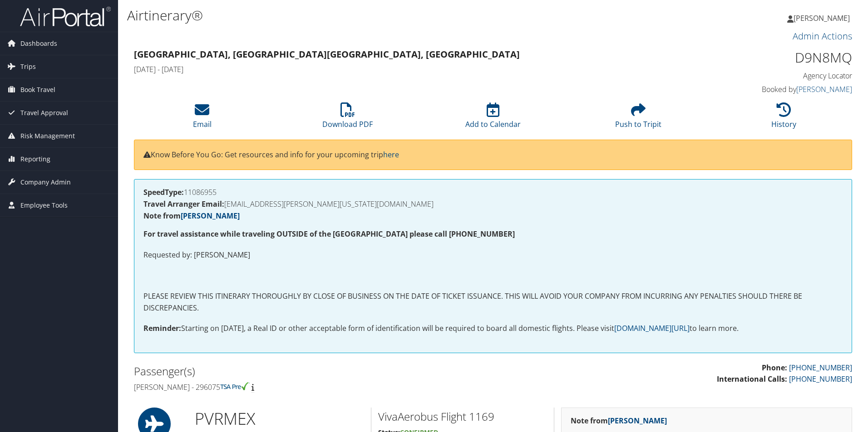  I want to click on h2: VivaAerobus Flight 1169, so click(462, 417).